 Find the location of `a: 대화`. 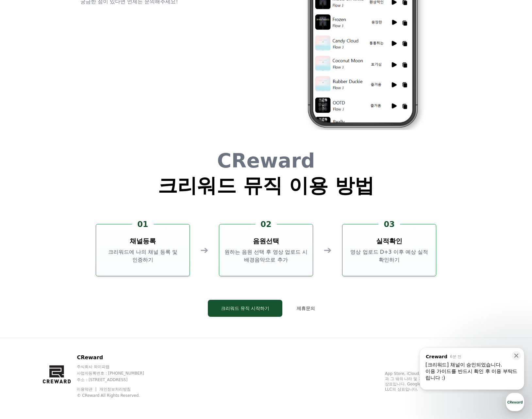

a: 대화 is located at coordinates (63, 215).